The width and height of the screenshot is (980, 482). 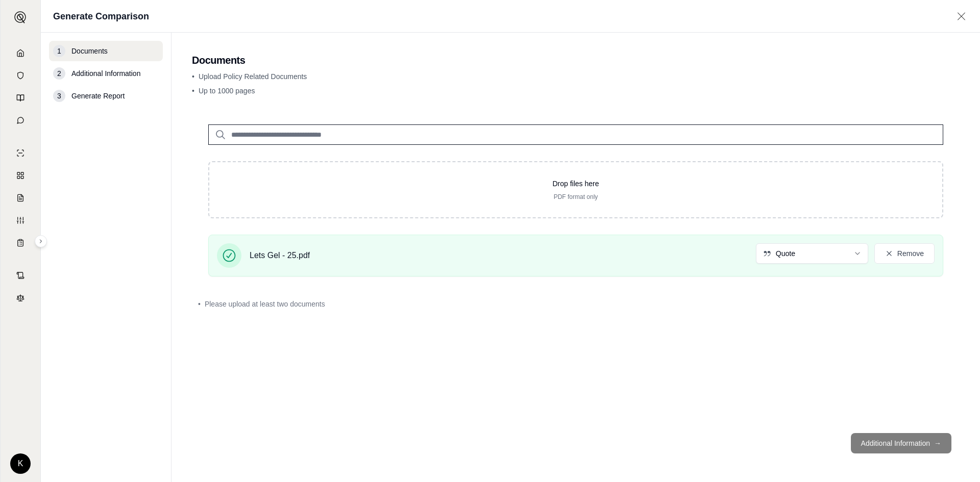 I want to click on span: Additional Information, so click(x=105, y=73).